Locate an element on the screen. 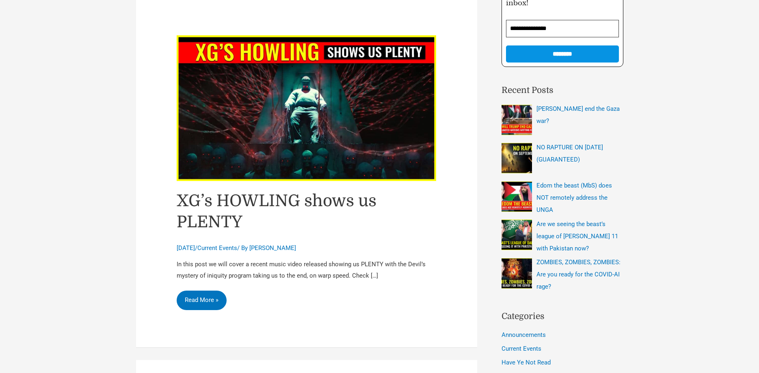  a: Read: XG’s HOWLING shows us PLENTY is located at coordinates (307, 108).